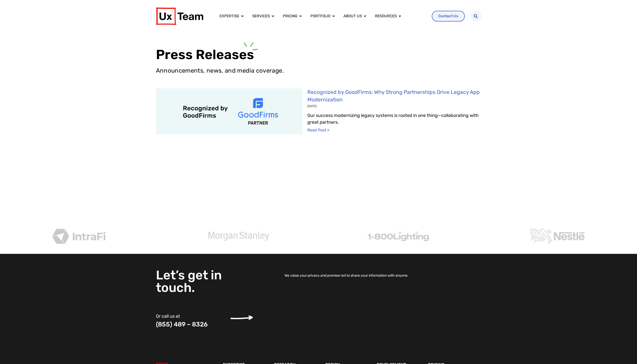 The image size is (637, 364). I want to click on p: Our success modernizing legacy systems is rooted in one thing—collaborating with great partners., so click(394, 119).